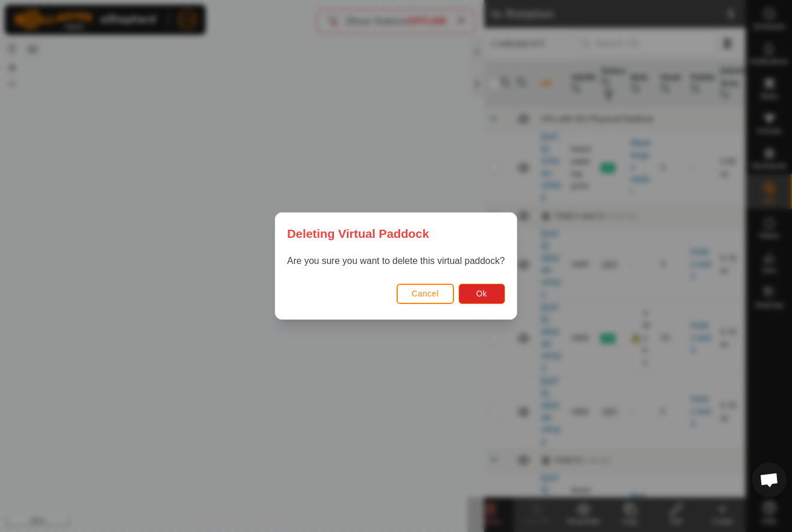 This screenshot has width=792, height=532. What do you see at coordinates (482, 294) in the screenshot?
I see `span: Ok` at bounding box center [482, 294].